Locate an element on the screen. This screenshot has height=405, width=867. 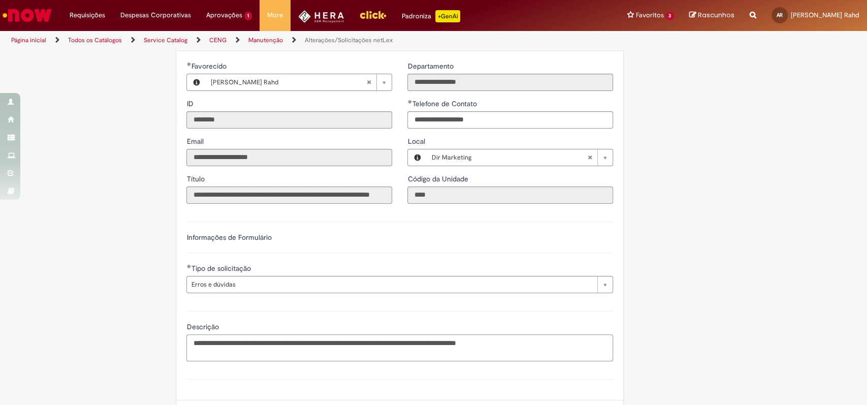
label: Somente leitura - Email is located at coordinates (195, 141).